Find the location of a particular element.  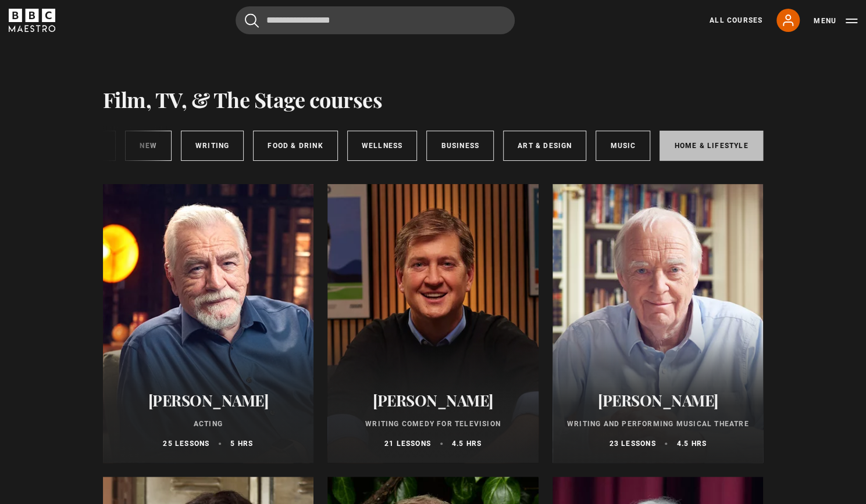

p: Writing and Performing Musical Theatre is located at coordinates (658, 424).